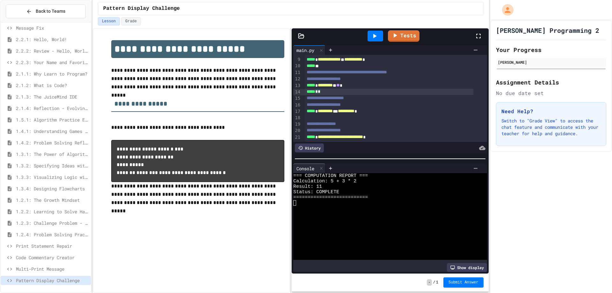 The image size is (612, 293). Describe the element at coordinates (52, 211) in the screenshot. I see `span: 1.2.2: Learning to Solve Hard Problems` at that location.